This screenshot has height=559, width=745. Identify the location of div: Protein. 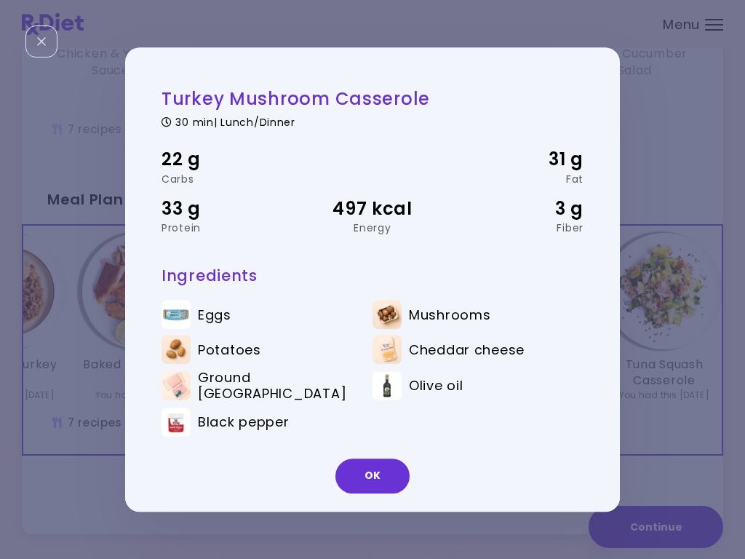
(231, 228).